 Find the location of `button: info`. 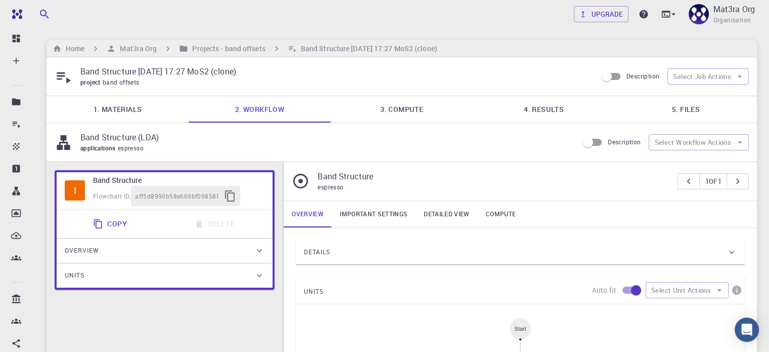

button: info is located at coordinates (737, 290).